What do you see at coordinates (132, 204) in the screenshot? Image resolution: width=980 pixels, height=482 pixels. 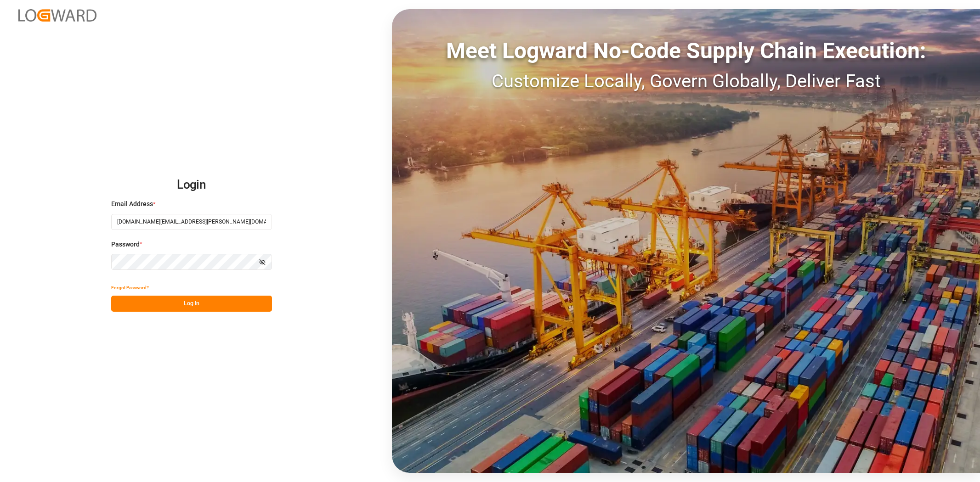 I see `span: Email Address` at bounding box center [132, 204].